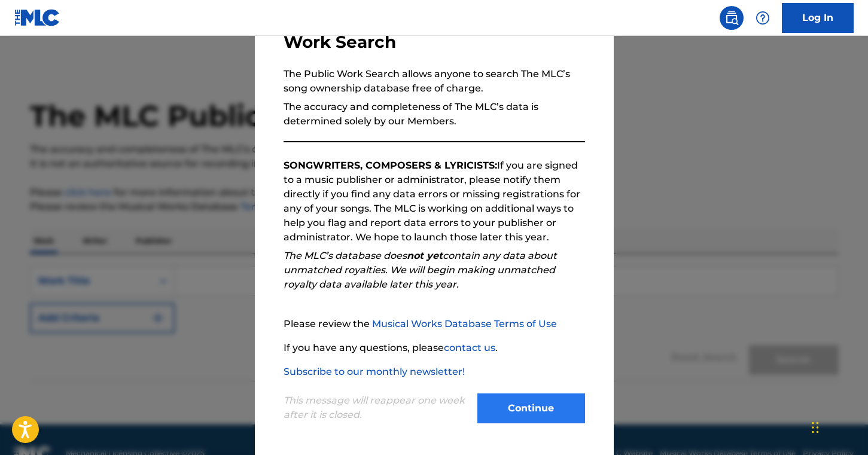 This screenshot has width=868, height=455. What do you see at coordinates (838, 426) in the screenshot?
I see `div: Chat Widget` at bounding box center [838, 426].